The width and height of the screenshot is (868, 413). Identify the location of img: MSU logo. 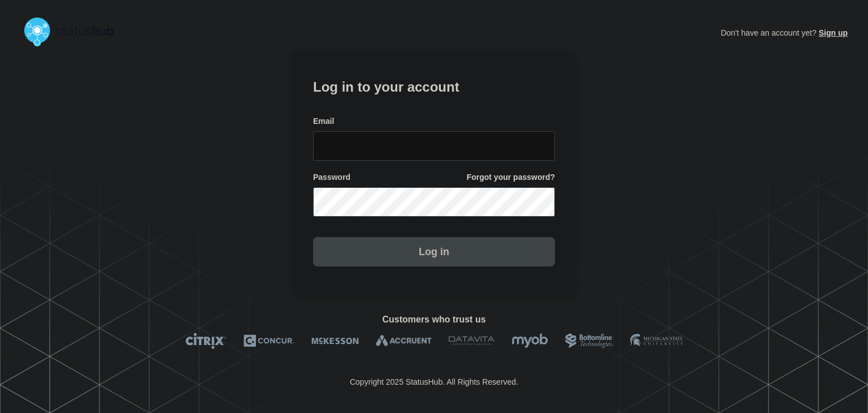
(656, 340).